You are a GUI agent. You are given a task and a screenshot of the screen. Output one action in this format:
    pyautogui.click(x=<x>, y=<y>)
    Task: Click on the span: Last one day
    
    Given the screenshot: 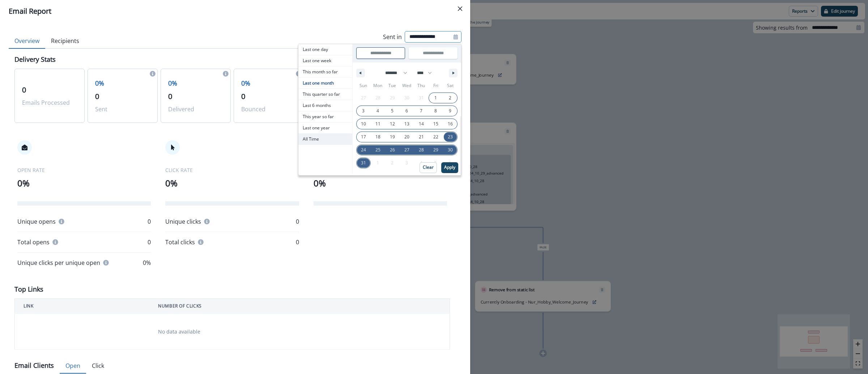 What is the action you would take?
    pyautogui.click(x=325, y=49)
    